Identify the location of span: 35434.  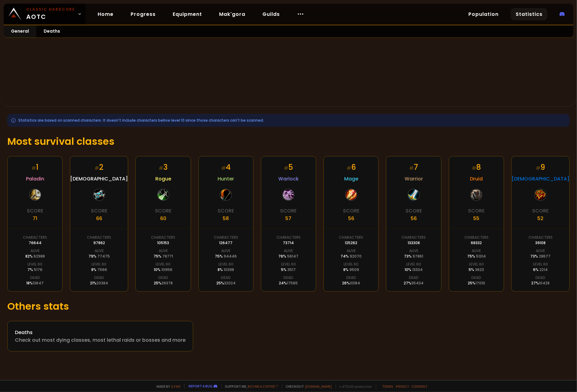
(418, 283).